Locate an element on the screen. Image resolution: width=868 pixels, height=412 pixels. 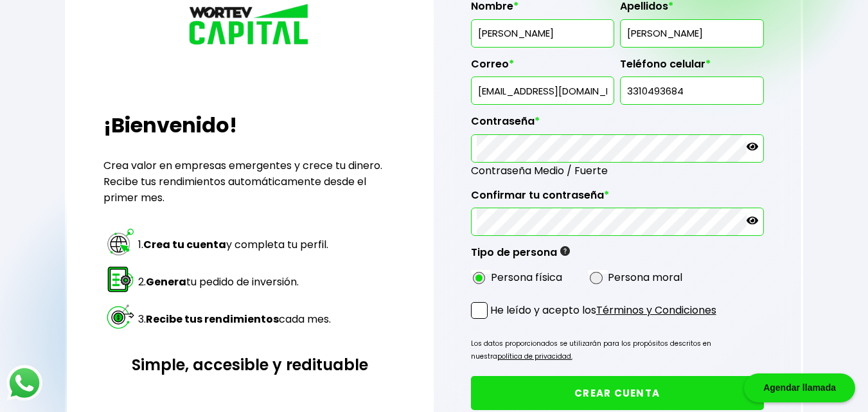
a: política de privacidad. is located at coordinates (534, 356).